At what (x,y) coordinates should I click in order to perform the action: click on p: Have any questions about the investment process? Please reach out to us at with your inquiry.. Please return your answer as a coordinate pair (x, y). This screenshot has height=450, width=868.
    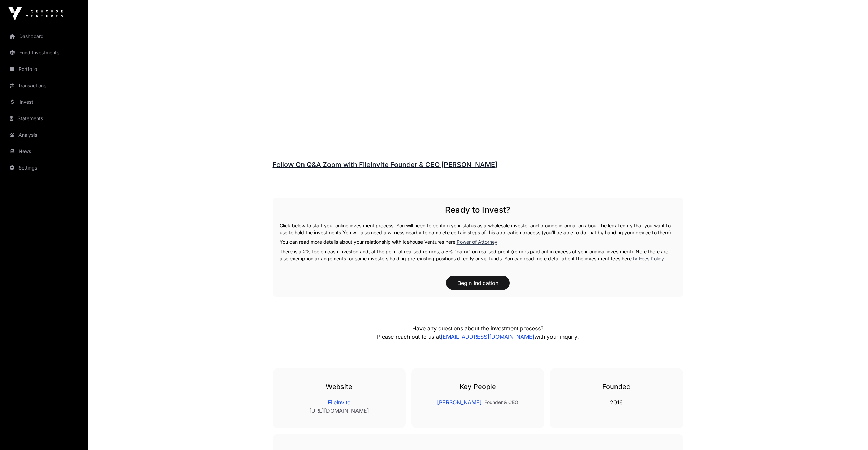
    Looking at the image, I should click on (478, 332).